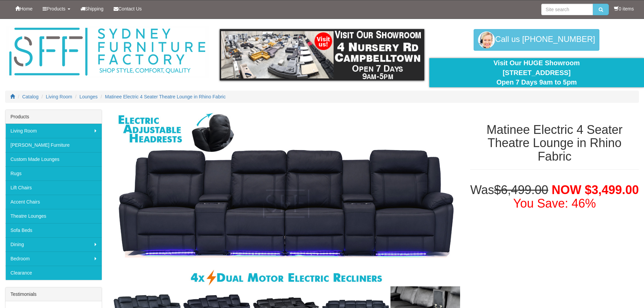  What do you see at coordinates (521, 190) in the screenshot?
I see `del: $6,499.00` at bounding box center [521, 190].